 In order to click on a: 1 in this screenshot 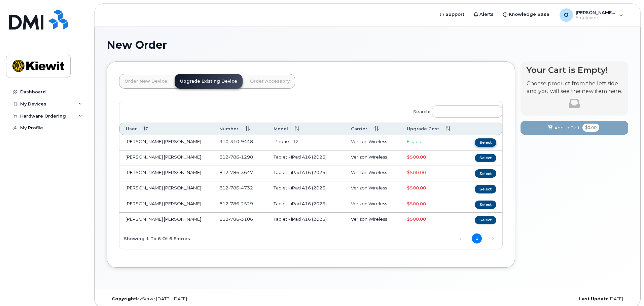, I will do `click(476, 238)`.